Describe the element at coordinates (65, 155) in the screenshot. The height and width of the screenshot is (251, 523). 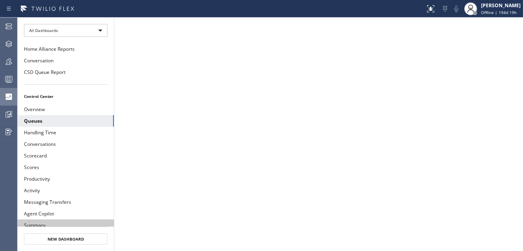
I see `button: Scorecard` at that location.